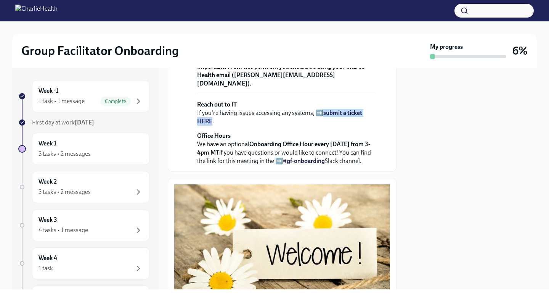 The image size is (549, 297). I want to click on img: CharlieHealth, so click(36, 11).